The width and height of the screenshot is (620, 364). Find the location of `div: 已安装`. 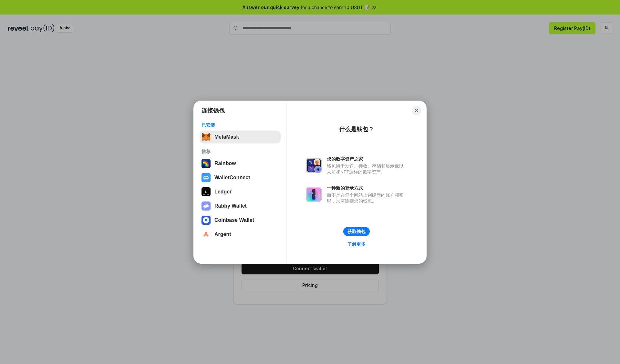

div: 已安装 is located at coordinates (240, 125).